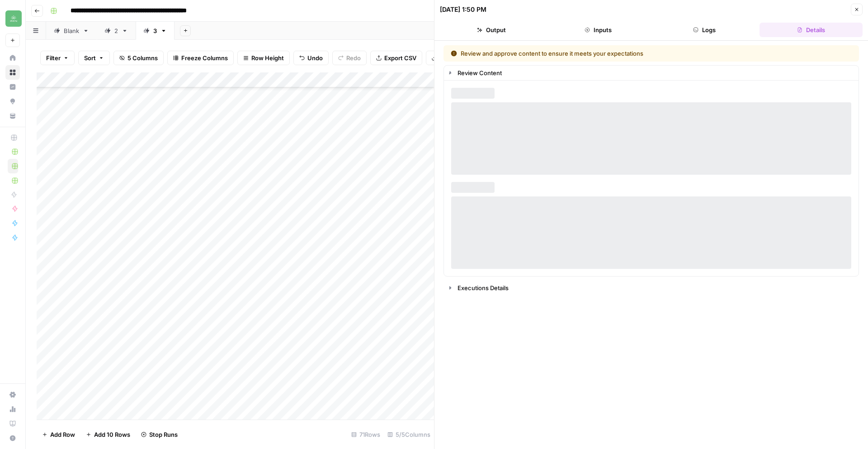  I want to click on button: Filter, so click(57, 58).